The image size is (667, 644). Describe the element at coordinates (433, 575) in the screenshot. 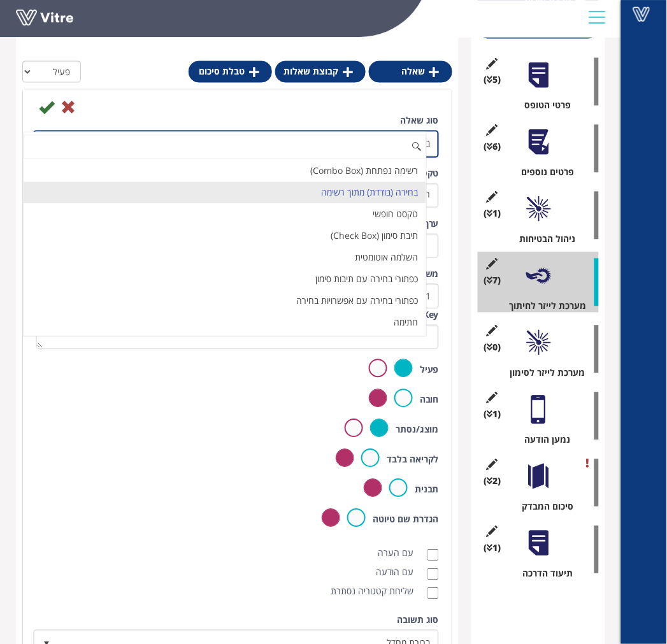

I see `input: עם הודעה` at that location.